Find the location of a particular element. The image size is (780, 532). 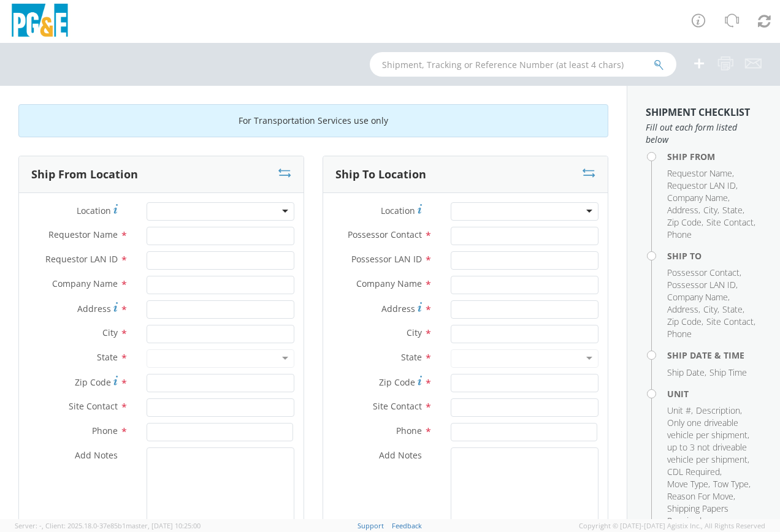

div: For Transportation Services use only is located at coordinates (314, 121).